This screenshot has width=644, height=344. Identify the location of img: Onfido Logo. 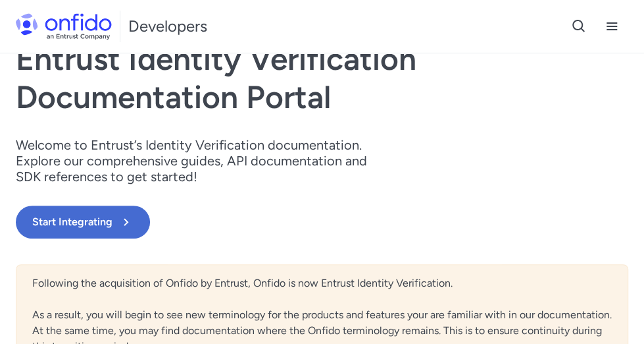
(64, 27).